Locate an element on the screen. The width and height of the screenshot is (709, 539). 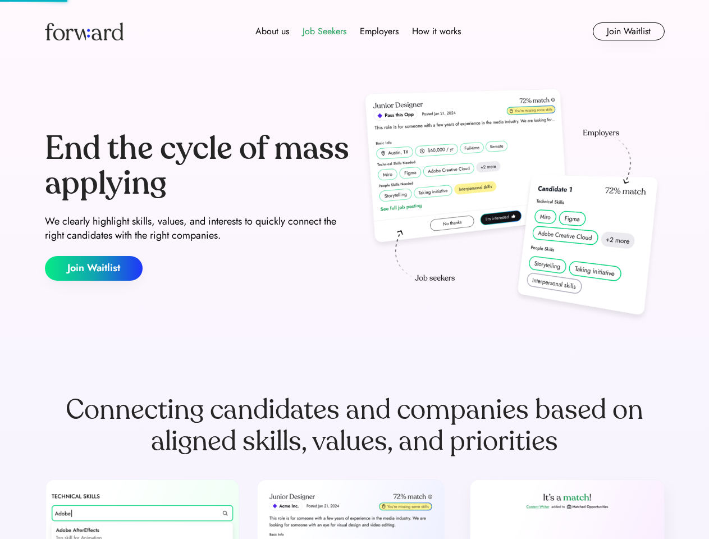
div: Job Seekers is located at coordinates (325, 31).